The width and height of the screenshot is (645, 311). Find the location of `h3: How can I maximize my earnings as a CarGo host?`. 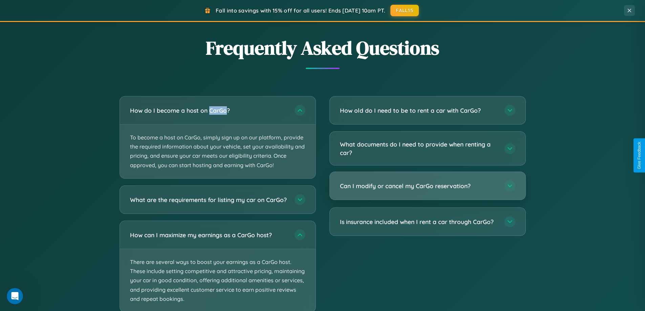

h3: How can I maximize my earnings as a CarGo host? is located at coordinates (209, 235).